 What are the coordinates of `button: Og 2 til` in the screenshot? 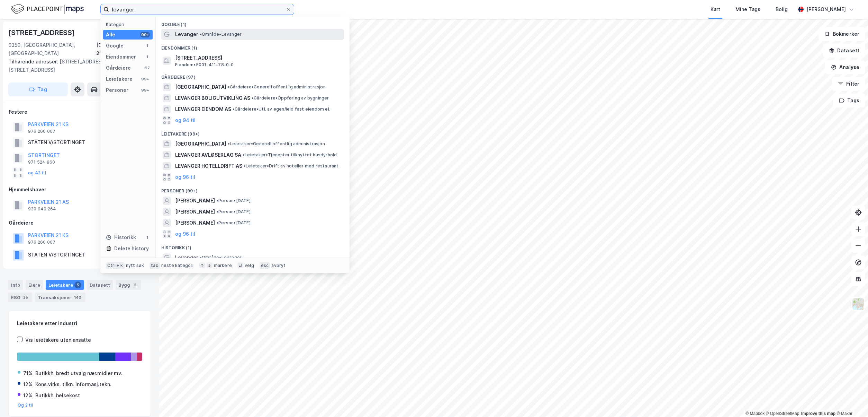 It's located at (25, 405).